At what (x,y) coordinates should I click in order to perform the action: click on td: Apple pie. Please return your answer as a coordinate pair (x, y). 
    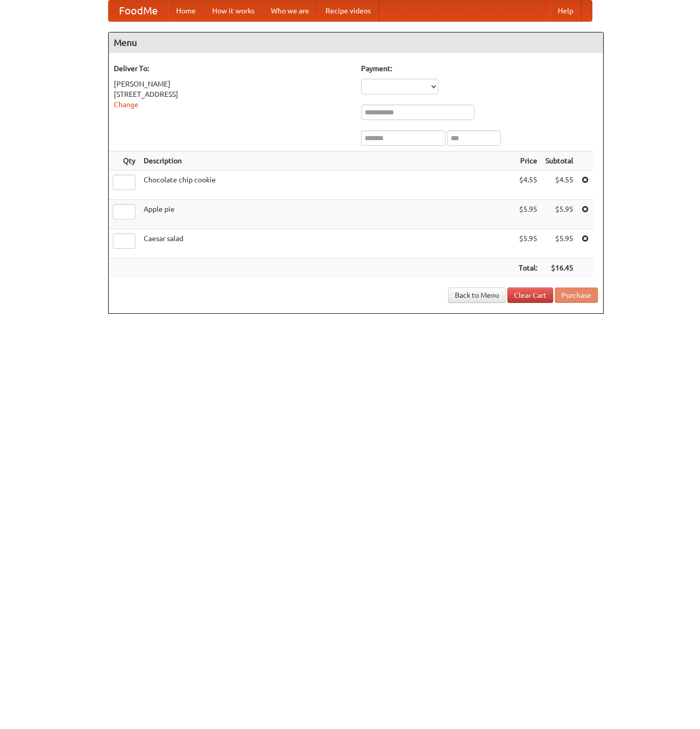
    Looking at the image, I should click on (327, 214).